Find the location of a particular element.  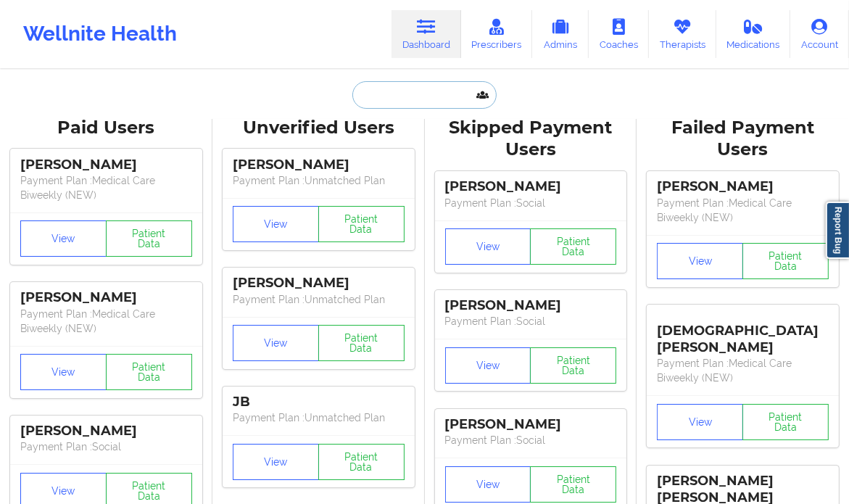

div: Unverified Users is located at coordinates (318, 127).